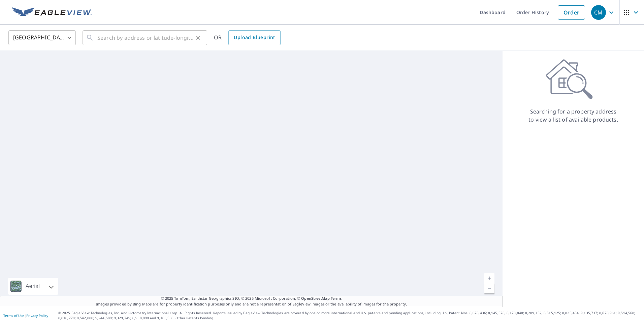 The image size is (644, 324). I want to click on div: OR, so click(247, 38).